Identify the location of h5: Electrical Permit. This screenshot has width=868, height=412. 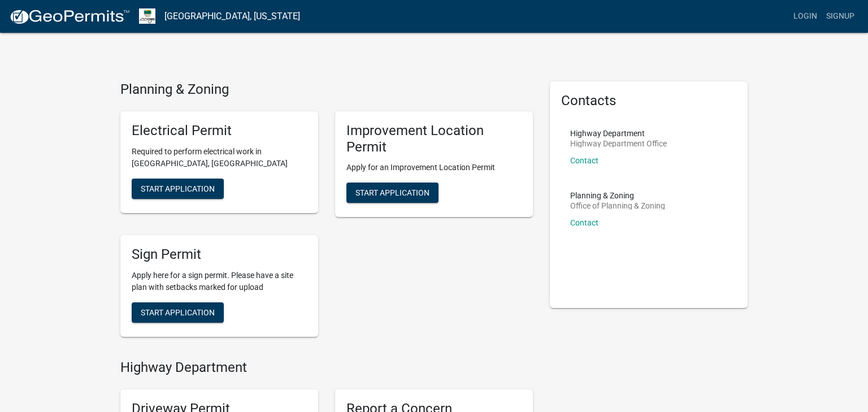
(220, 131).